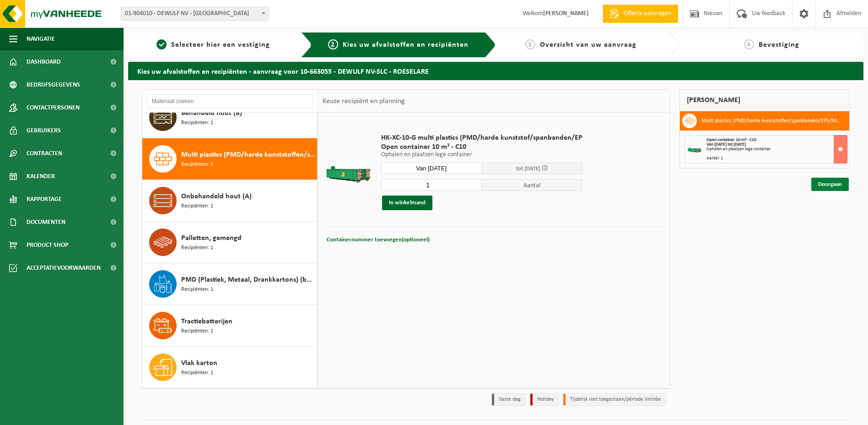  Describe the element at coordinates (47, 245) in the screenshot. I see `span: Product Shop` at that location.